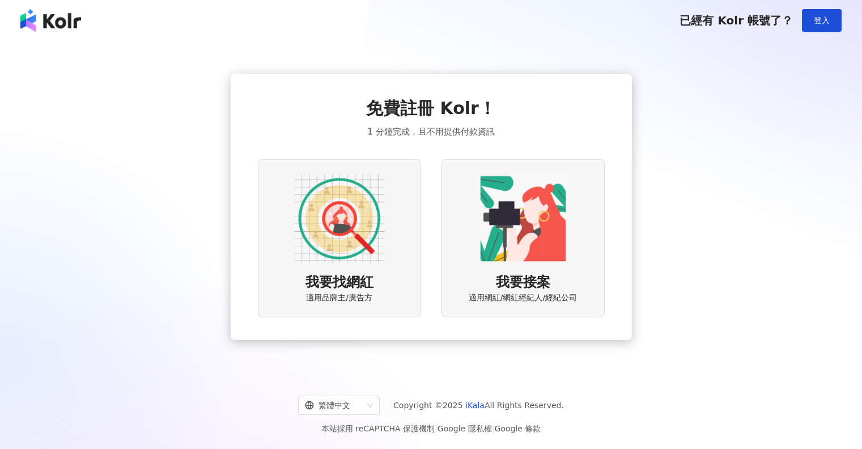  I want to click on img: KOL identity option, so click(523, 218).